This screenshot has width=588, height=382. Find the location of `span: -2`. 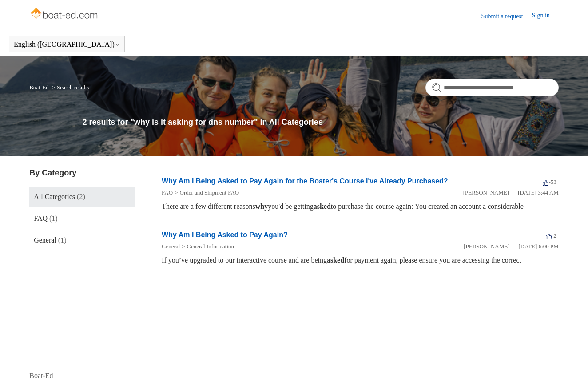

span: -2 is located at coordinates (551, 235).